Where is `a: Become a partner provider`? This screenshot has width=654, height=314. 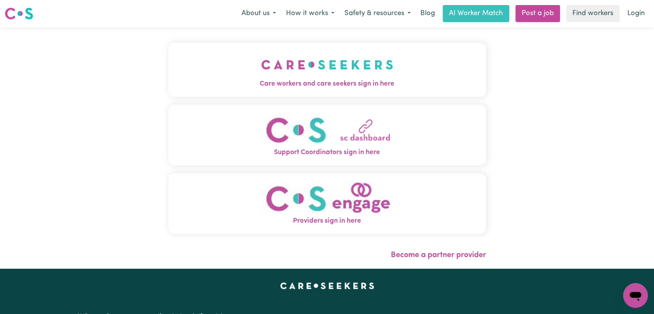
a: Become a partner provider is located at coordinates (438, 255).